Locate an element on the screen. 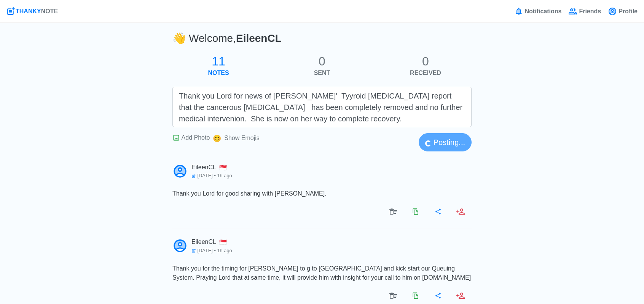  div: Show Emojis is located at coordinates (242, 138).